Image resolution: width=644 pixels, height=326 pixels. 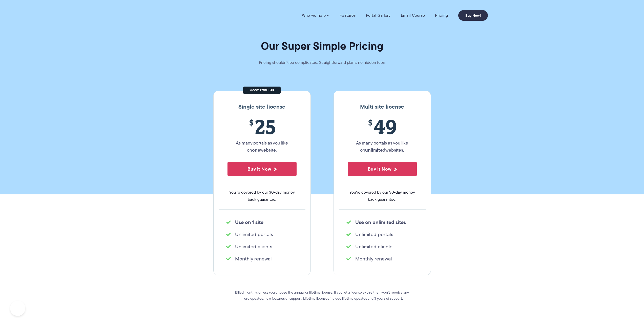 I want to click on span: 25, so click(x=262, y=126).